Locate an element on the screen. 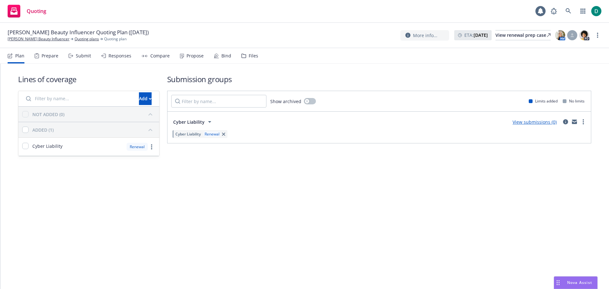  button: Nova Assist is located at coordinates (575, 282).